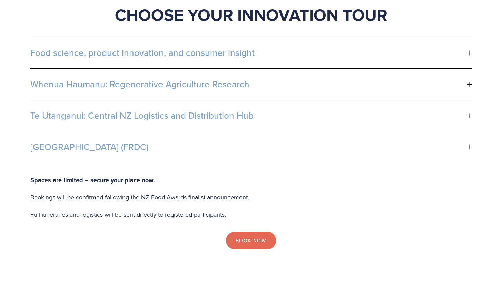 The width and height of the screenshot is (502, 284). What do you see at coordinates (92, 180) in the screenshot?
I see `strong: Spaces are limited – secure your place now.` at bounding box center [92, 180].